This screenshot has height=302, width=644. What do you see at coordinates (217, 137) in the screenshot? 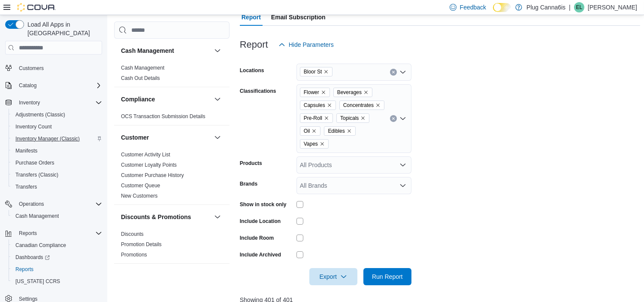
I see `button: Customer` at bounding box center [217, 137].